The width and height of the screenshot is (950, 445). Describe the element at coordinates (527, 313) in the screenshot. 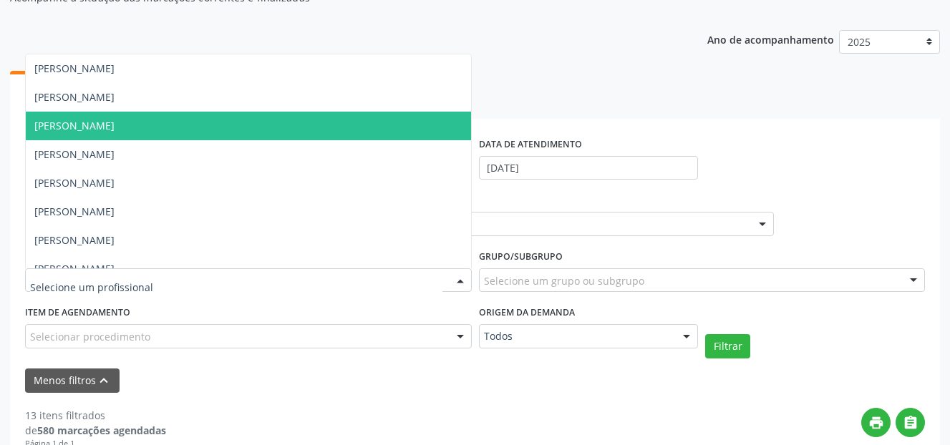

I see `label: Origem da demanda` at that location.